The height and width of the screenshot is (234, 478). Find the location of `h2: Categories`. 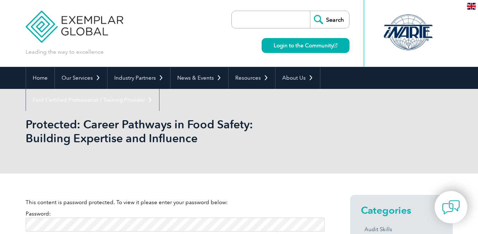

h2: Categories is located at coordinates (402, 210).